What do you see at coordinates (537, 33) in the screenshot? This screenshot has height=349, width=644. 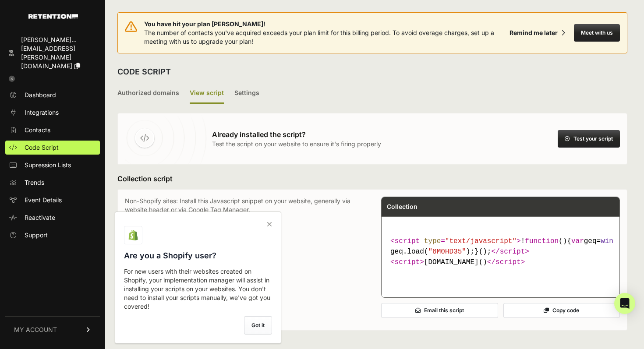 I see `button: Remind me later` at bounding box center [537, 33].